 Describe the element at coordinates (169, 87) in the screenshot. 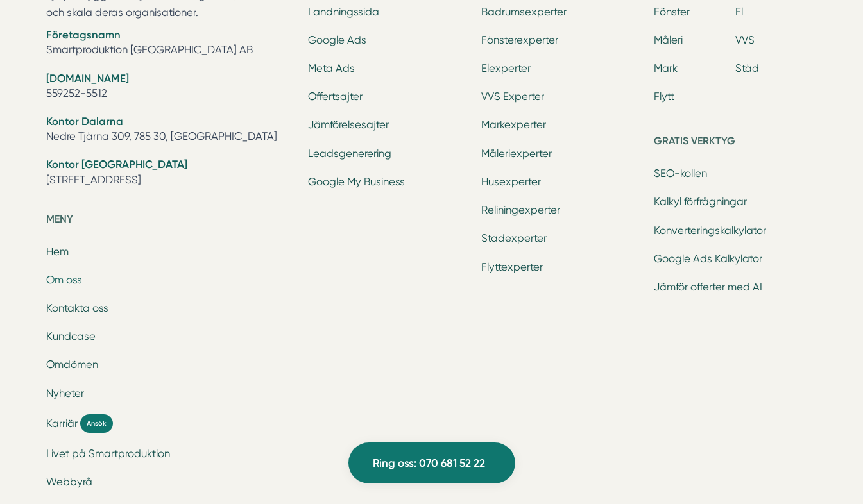

I see `li: 559252-5512` at that location.